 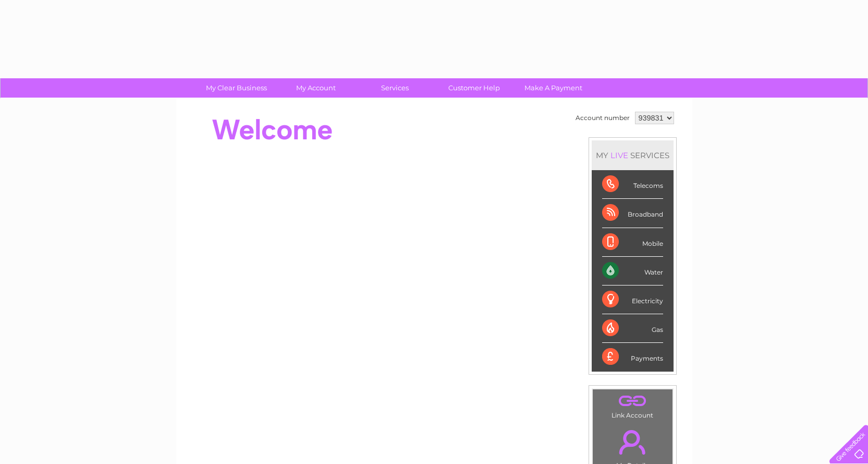 I want to click on div: Water, so click(x=633, y=271).